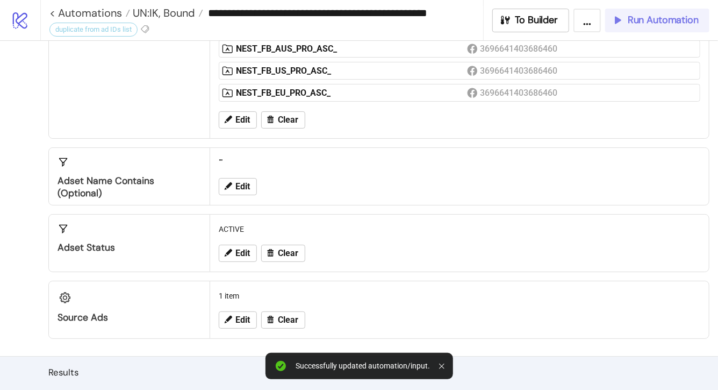 This screenshot has width=718, height=390. What do you see at coordinates (352, 93) in the screenshot?
I see `div: NEST_FB_EU_PRO_ASC_` at bounding box center [352, 93].